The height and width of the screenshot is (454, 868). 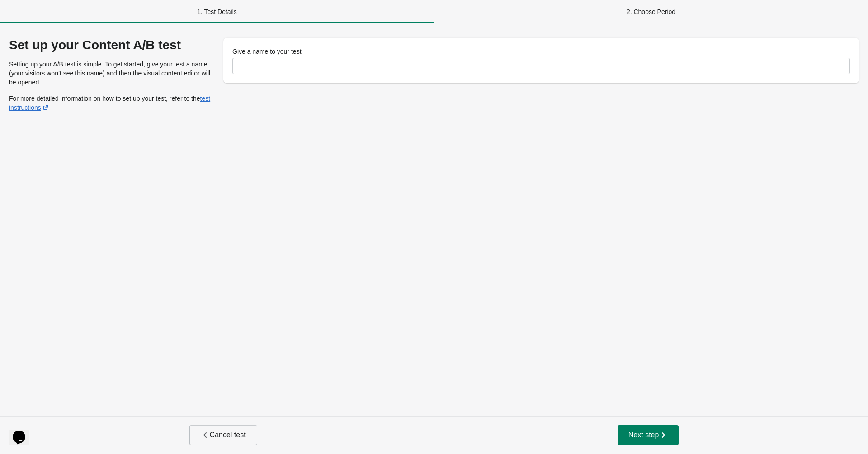 What do you see at coordinates (112, 45) in the screenshot?
I see `div: Set up your Content A/B test` at bounding box center [112, 45].